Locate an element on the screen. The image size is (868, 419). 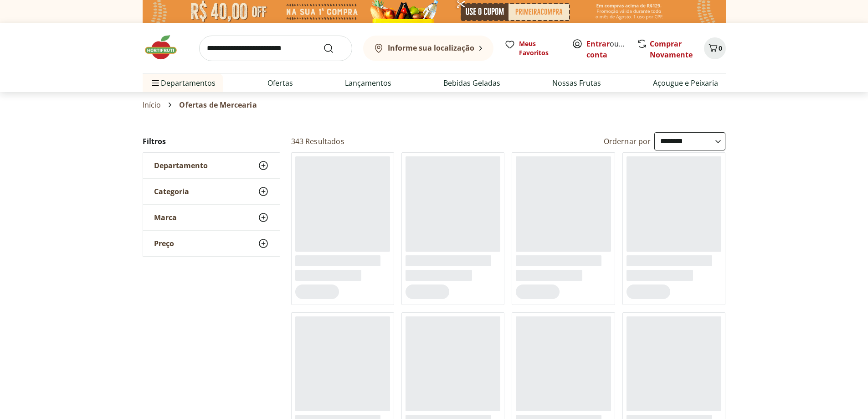
a: Início is located at coordinates (152, 105).